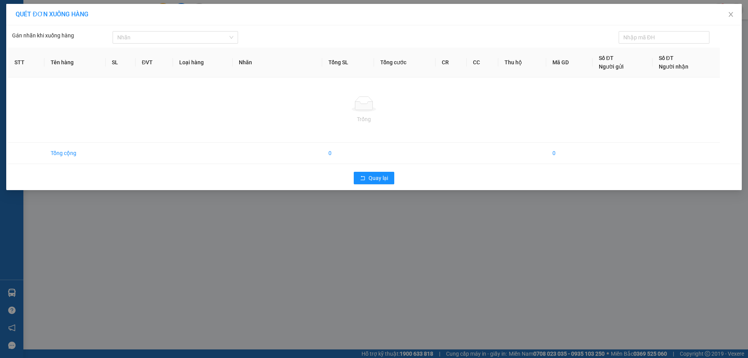 This screenshot has width=748, height=358. Describe the element at coordinates (348, 62) in the screenshot. I see `th: Tổng SL` at that location.